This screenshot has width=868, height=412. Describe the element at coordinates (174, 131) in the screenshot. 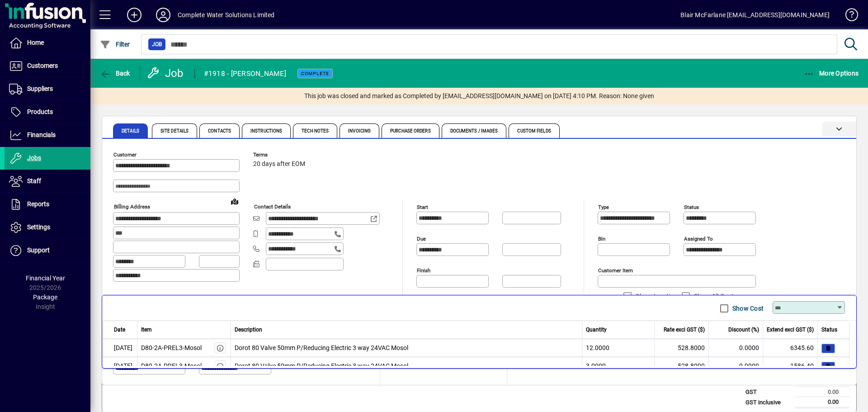

I see `span: Site Details` at that location.